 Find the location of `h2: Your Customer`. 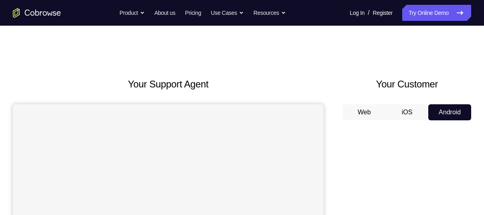

h2: Your Customer is located at coordinates (407, 84).